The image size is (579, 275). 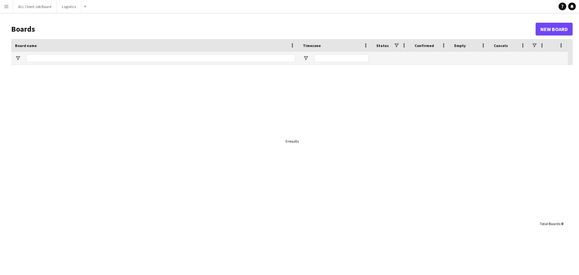 I want to click on input: Timezone Filter Input, so click(x=342, y=58).